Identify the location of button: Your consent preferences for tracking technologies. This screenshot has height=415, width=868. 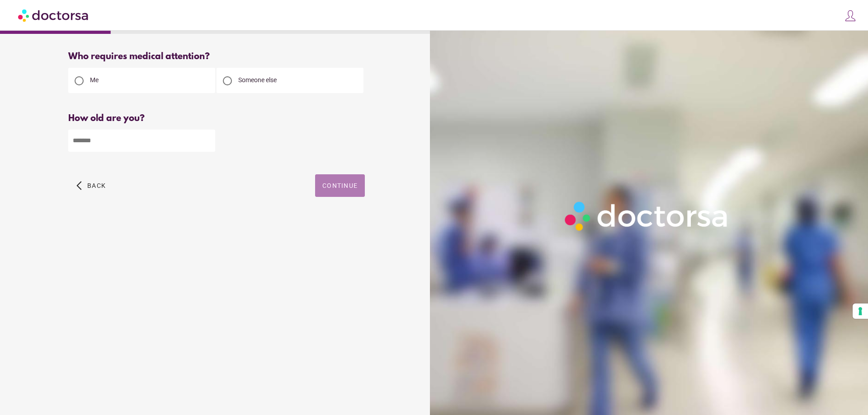
(860, 311).